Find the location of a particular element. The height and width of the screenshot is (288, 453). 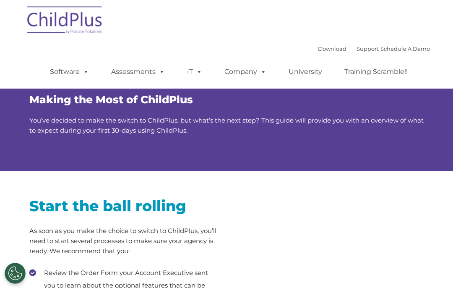

h2: Start the ball rolling is located at coordinates (125, 206).